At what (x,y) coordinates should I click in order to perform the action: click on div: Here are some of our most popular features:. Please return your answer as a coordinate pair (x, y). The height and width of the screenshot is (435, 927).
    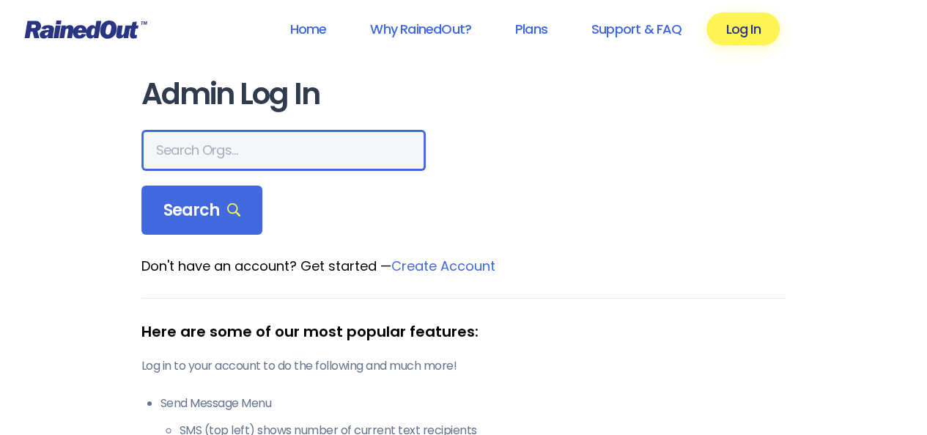
    Looking at the image, I should click on (464, 331).